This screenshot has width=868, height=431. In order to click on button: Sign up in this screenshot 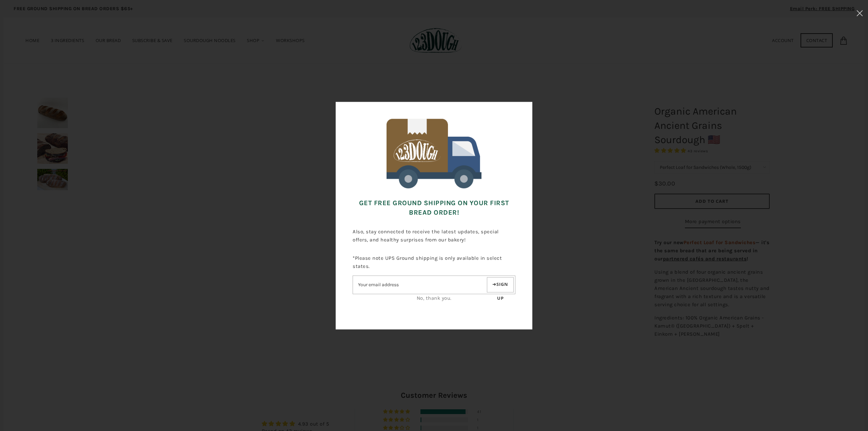, I will do `click(500, 284)`.